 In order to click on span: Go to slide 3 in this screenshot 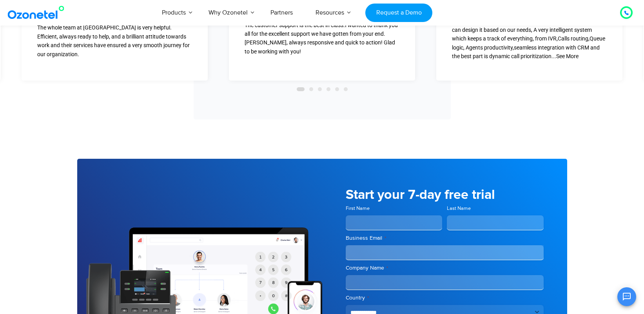, I will do `click(320, 89)`.